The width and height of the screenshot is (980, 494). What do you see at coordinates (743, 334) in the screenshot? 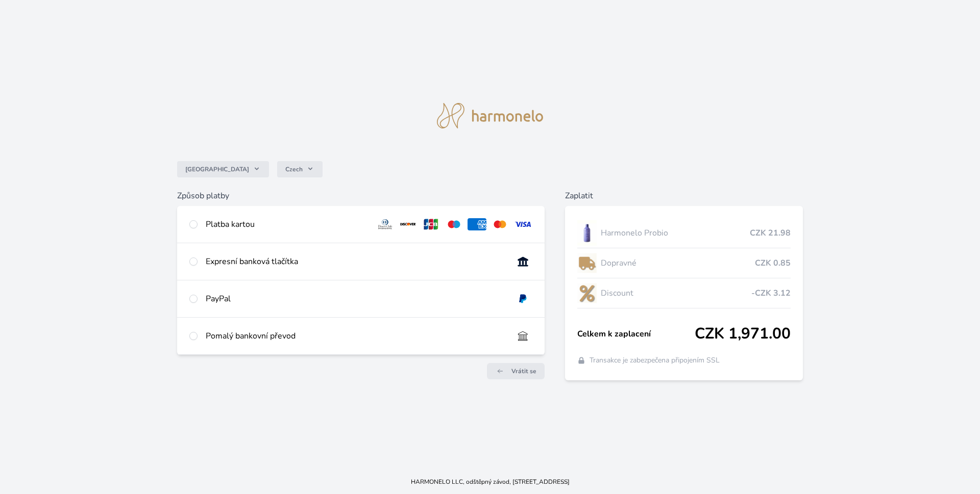
I see `span: CZK 1,971.00` at bounding box center [743, 334].